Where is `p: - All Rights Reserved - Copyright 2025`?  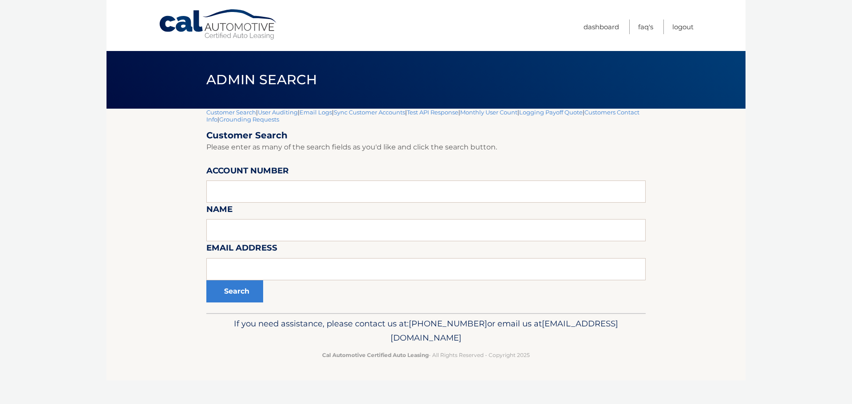
p: - All Rights Reserved - Copyright 2025 is located at coordinates (426, 355).